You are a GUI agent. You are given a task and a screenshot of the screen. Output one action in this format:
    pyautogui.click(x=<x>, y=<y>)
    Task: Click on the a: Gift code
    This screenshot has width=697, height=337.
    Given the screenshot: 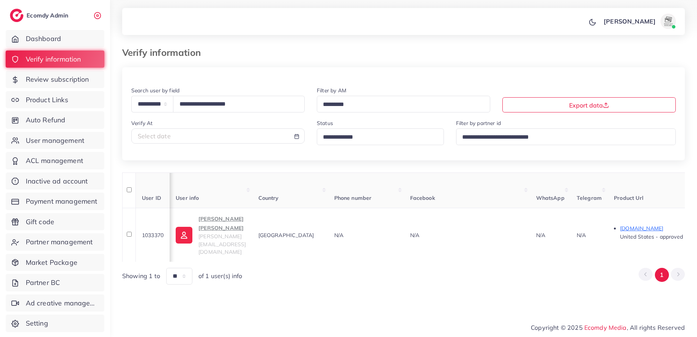 What is the action you would take?
    pyautogui.click(x=55, y=222)
    